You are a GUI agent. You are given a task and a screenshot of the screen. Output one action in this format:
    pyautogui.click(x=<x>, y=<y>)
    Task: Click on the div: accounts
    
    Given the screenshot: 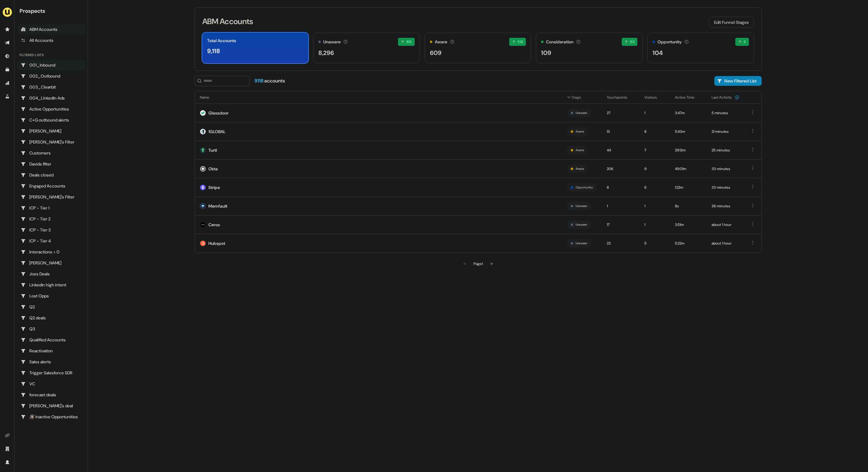 What is the action you would take?
    pyautogui.click(x=270, y=81)
    